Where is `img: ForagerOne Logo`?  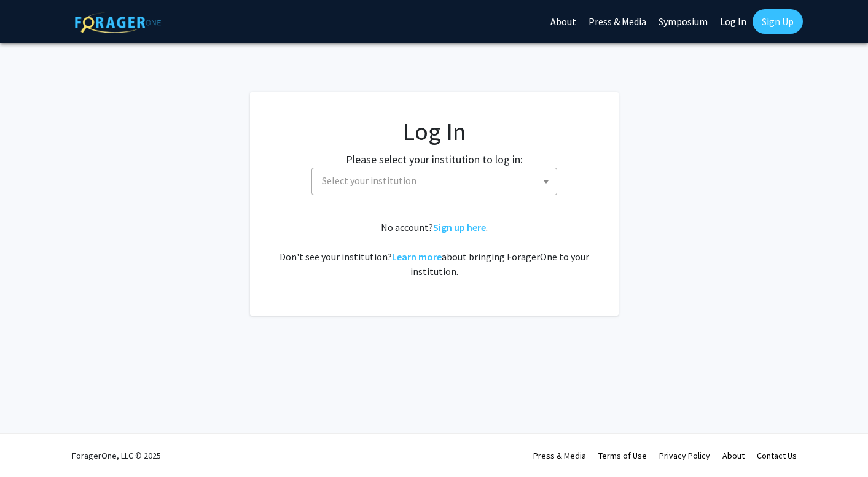 img: ForagerOne Logo is located at coordinates (118, 22).